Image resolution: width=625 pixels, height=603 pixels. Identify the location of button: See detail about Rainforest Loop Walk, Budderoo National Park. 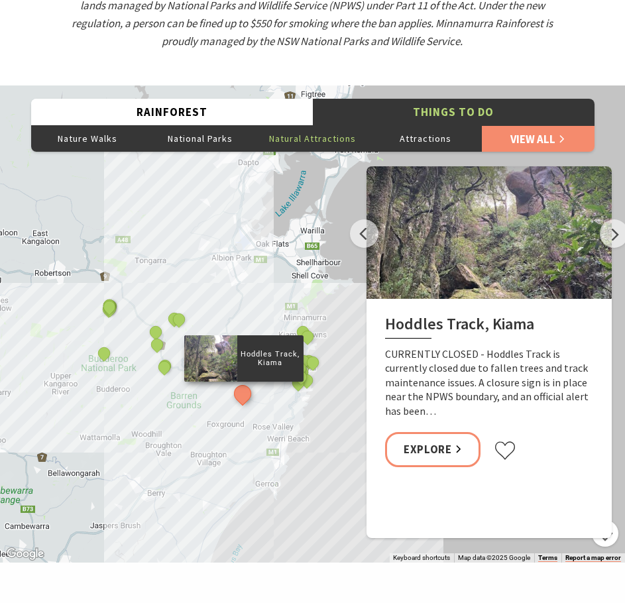
(179, 319).